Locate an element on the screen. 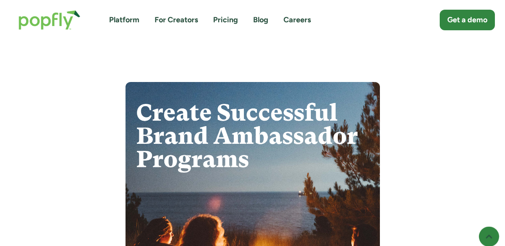  a: home is located at coordinates (49, 20).